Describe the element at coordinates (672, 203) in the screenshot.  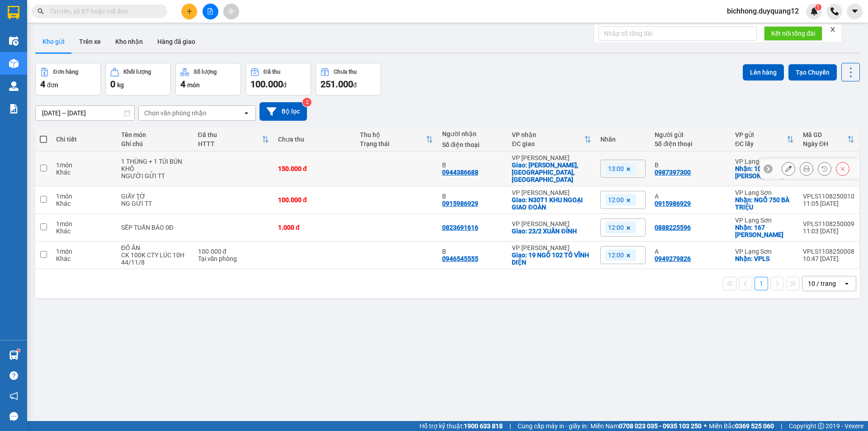
I see `div: 0915986929` at that location.